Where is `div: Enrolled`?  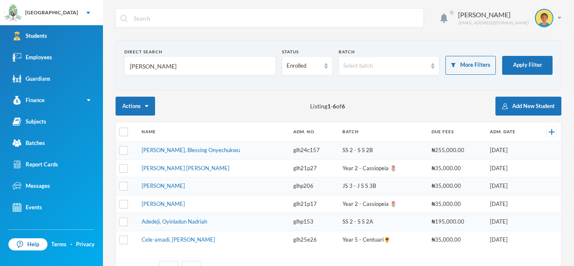
div: Enrolled is located at coordinates (304, 66).